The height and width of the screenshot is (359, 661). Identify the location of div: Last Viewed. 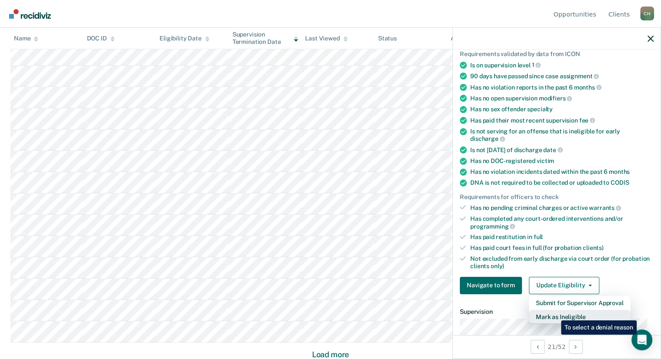
(326, 38).